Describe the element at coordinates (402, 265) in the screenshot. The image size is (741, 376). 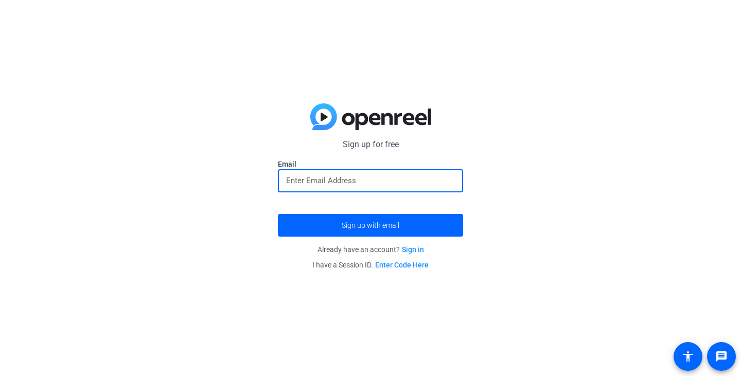
I see `a: Enter Code Here` at that location.